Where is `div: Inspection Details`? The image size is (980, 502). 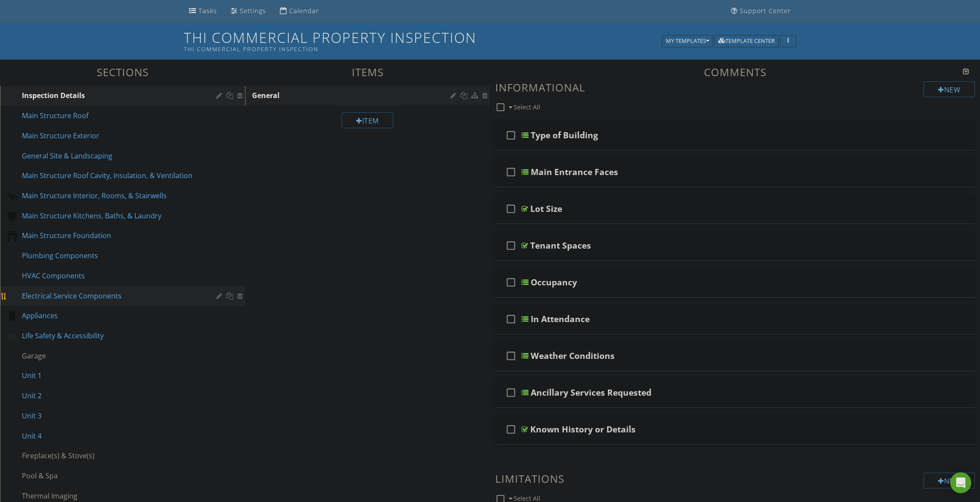
div: Inspection Details is located at coordinates (113, 96).